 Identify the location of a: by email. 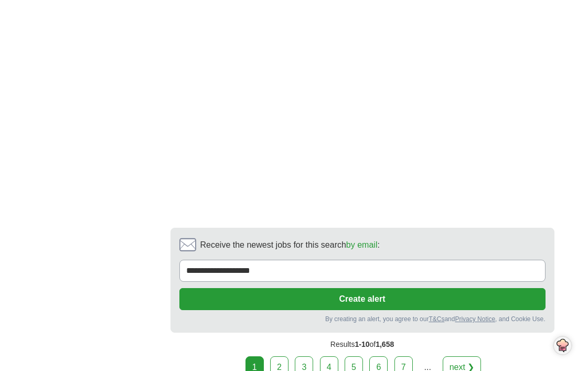
(362, 244).